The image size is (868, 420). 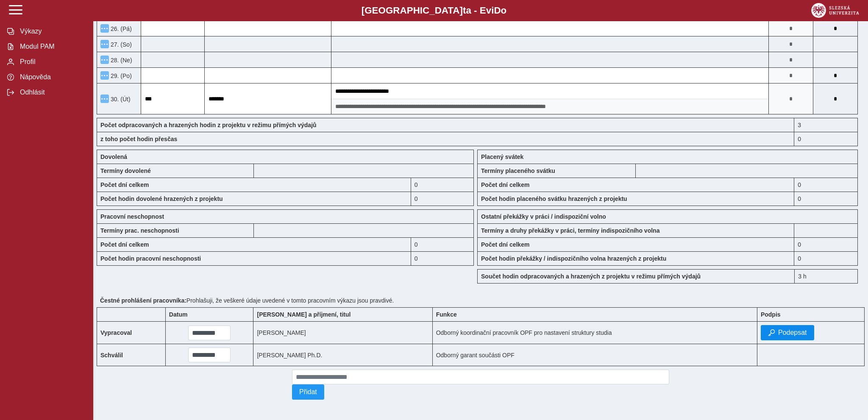 What do you see at coordinates (595, 355) in the screenshot?
I see `td: Odborný garant součásti OPF` at bounding box center [595, 355].